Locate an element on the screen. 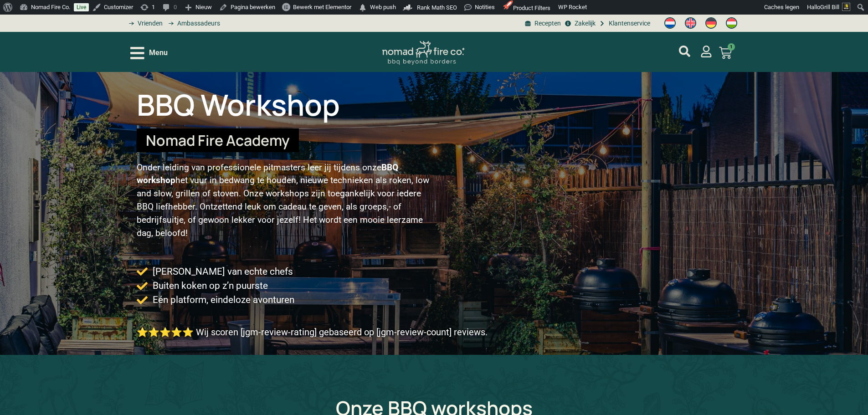  img: Duits is located at coordinates (711, 23).